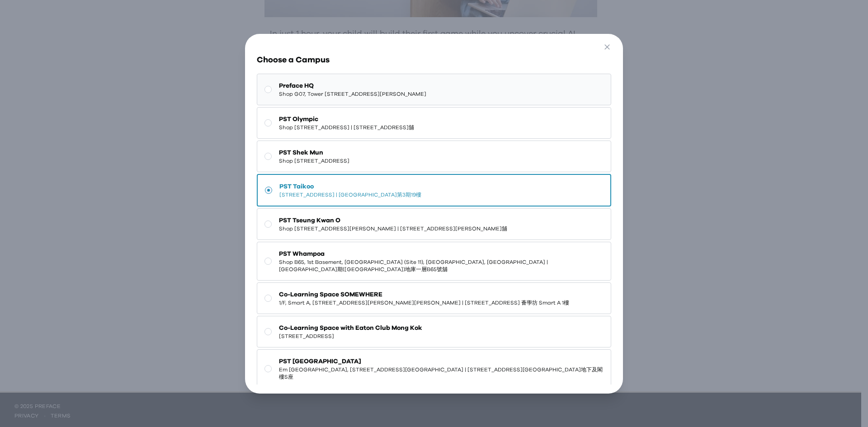 Image resolution: width=868 pixels, height=427 pixels. What do you see at coordinates (424, 294) in the screenshot?
I see `span: Co-Learning Space SOMEWHERE` at bounding box center [424, 294].